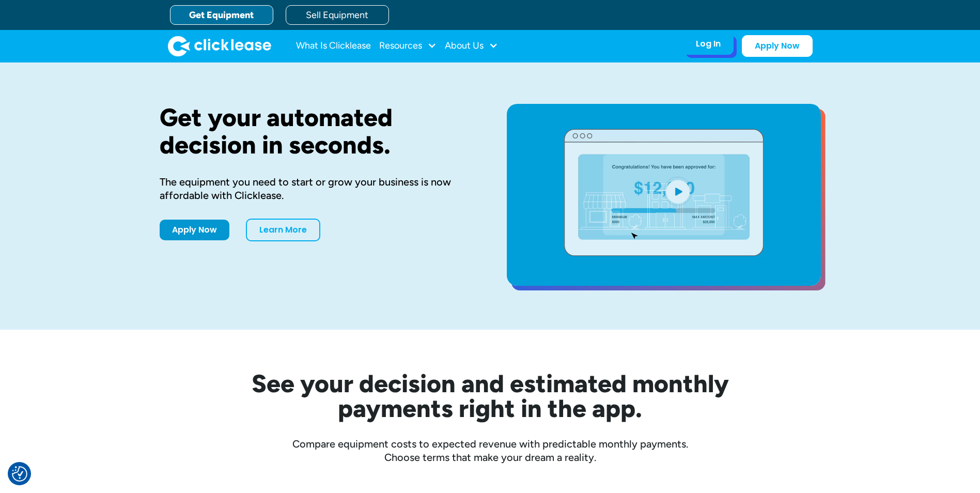 The width and height of the screenshot is (980, 493). Describe the element at coordinates (490, 451) in the screenshot. I see `div: Compare equipment costs to expected revenue with predictable monthly payments. Choose terms that ...` at that location.